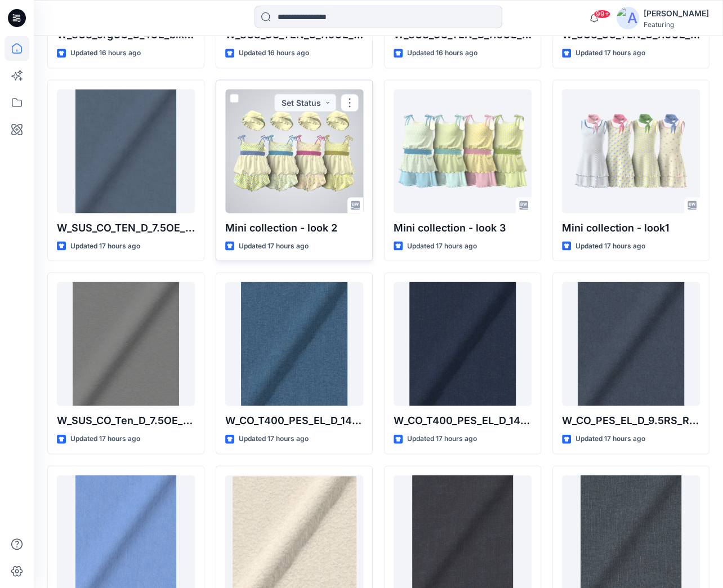 The width and height of the screenshot is (723, 588). I want to click on p: W_CO_T400_PES_EL_D_14RS_blue_blue bleached, so click(294, 421).